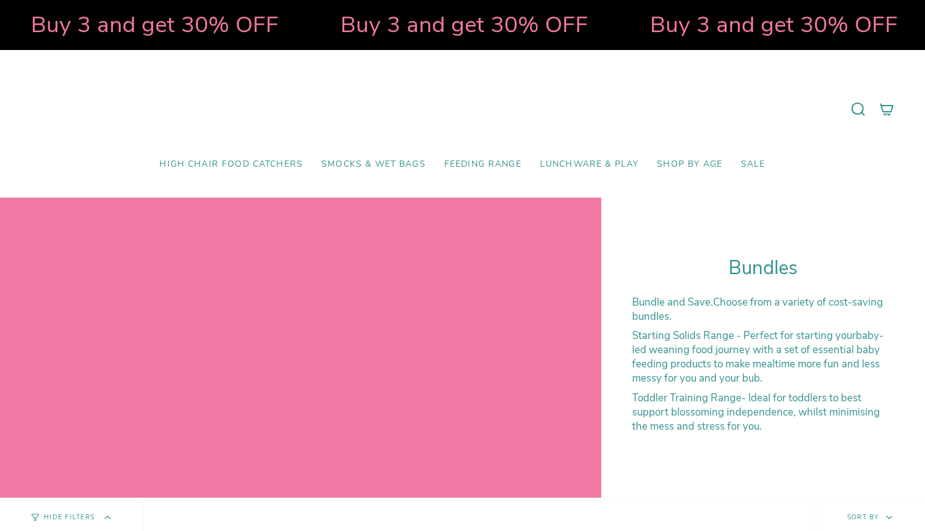  Describe the element at coordinates (482, 164) in the screenshot. I see `div: Feeding Range` at that location.